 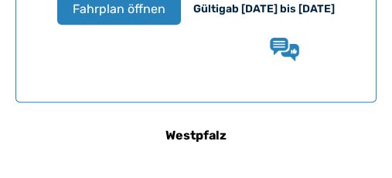 I want to click on a: Lob & Kritik, so click(x=284, y=49).